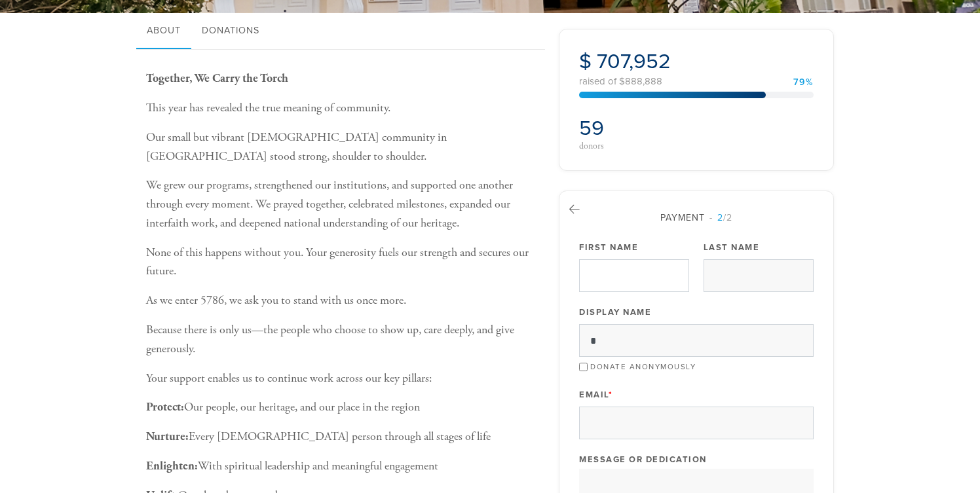  What do you see at coordinates (343, 263) in the screenshot?
I see `p: None of this happens without you. Your generosity fuels our strength and secures our future.` at bounding box center [343, 263].